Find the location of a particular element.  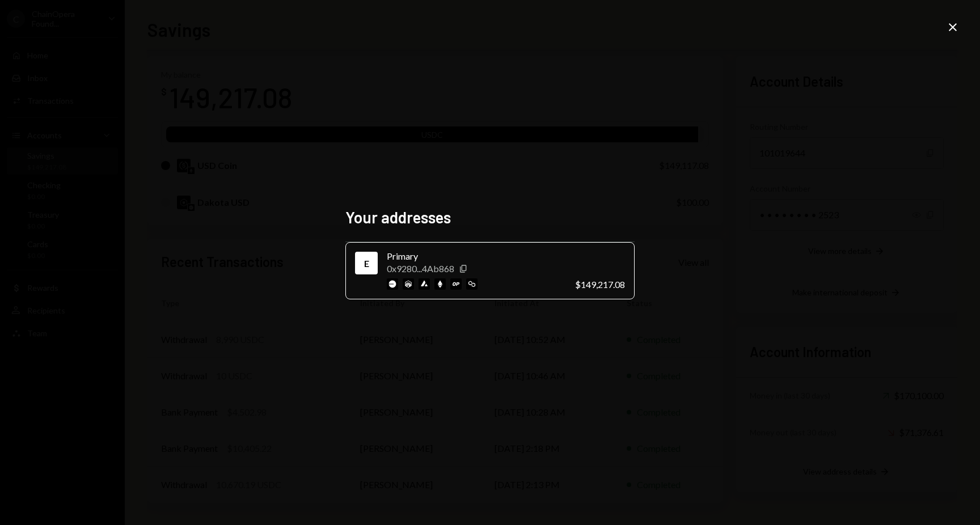

div: Primary is located at coordinates (476, 256).